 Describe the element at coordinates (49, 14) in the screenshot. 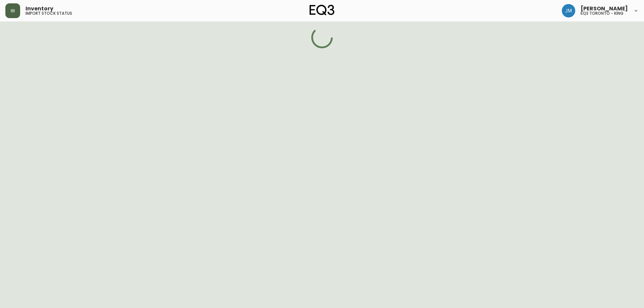

I see `h5: import stock status` at that location.